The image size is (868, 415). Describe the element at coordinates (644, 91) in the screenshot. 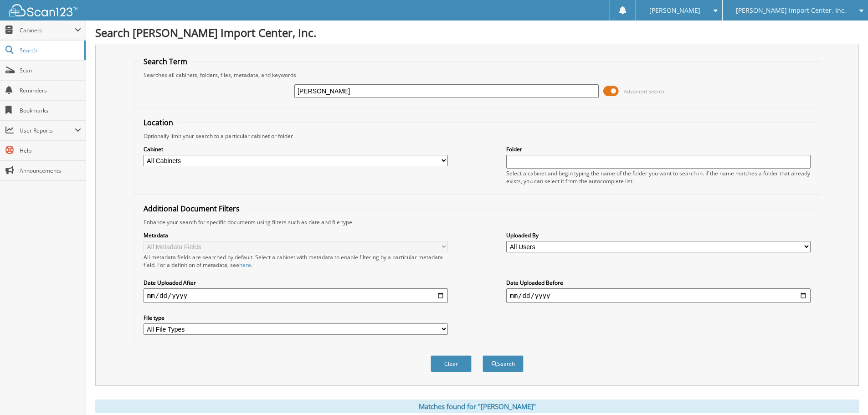

I see `span: Advanced Search` at that location.